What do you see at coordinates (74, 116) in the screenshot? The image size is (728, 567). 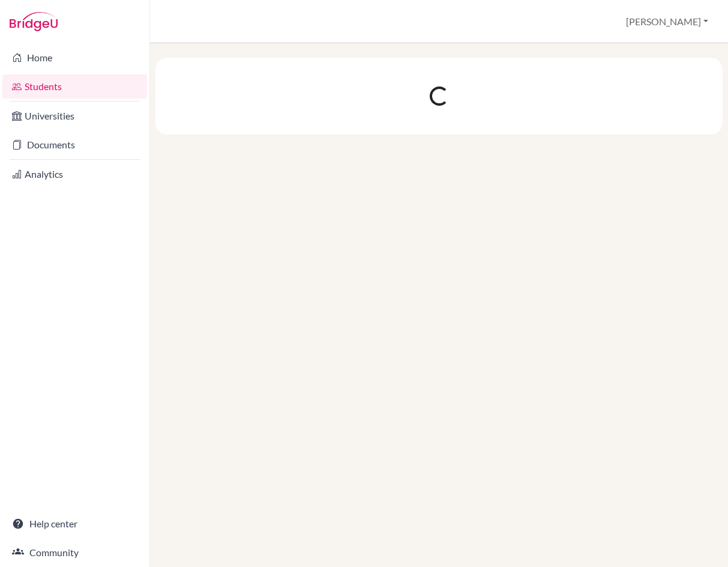 I see `a: Universities` at bounding box center [74, 116].